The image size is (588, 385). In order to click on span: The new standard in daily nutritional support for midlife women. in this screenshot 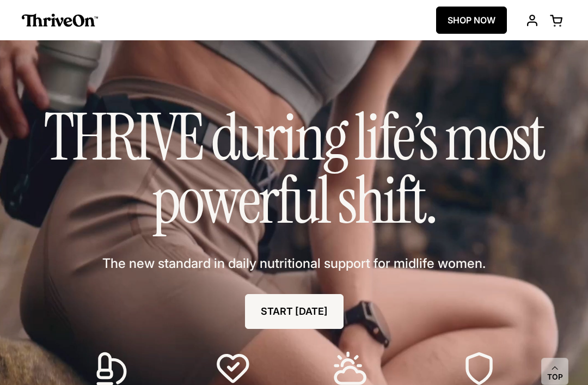, I will do `click(294, 263)`.